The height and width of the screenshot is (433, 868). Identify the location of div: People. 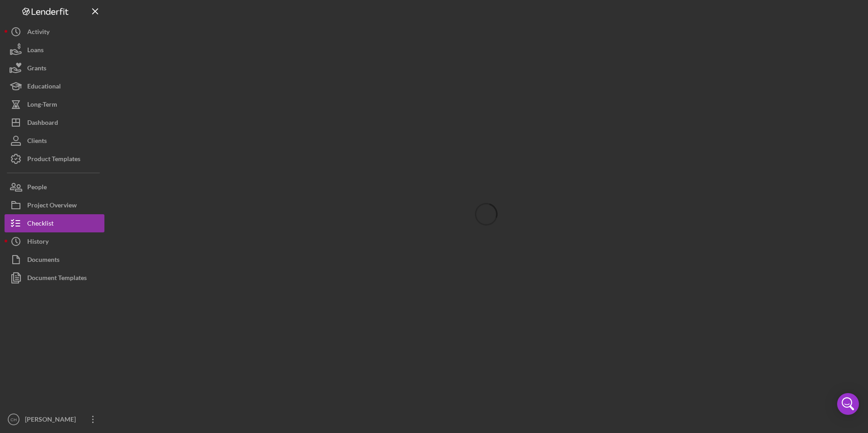
(37, 188).